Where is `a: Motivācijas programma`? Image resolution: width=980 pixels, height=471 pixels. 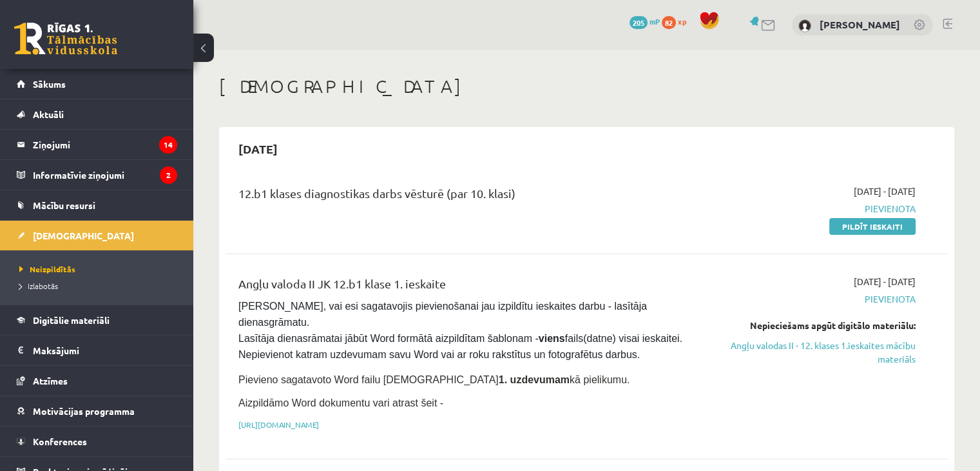 a: Motivācijas programma is located at coordinates (97, 411).